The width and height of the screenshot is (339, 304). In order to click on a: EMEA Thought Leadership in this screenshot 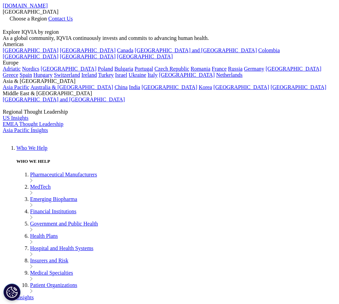, I will do `click(33, 124)`.